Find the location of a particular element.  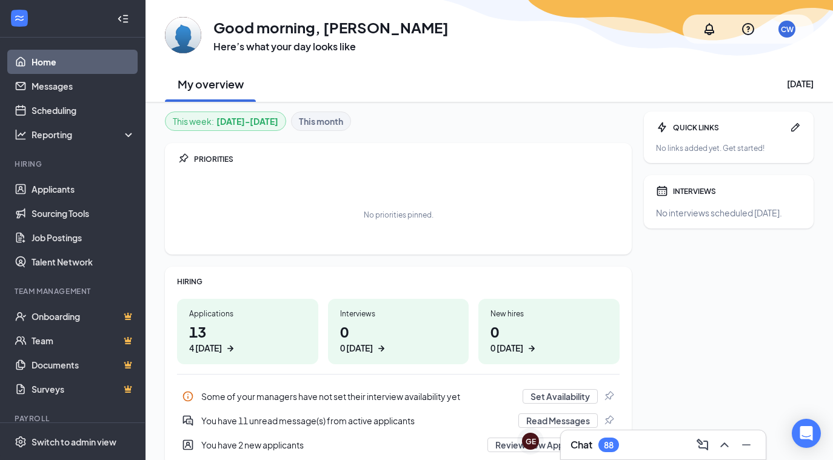

a: UserEntityYou have 2 new applicantsReview New ApplicantsPin is located at coordinates (398, 445).